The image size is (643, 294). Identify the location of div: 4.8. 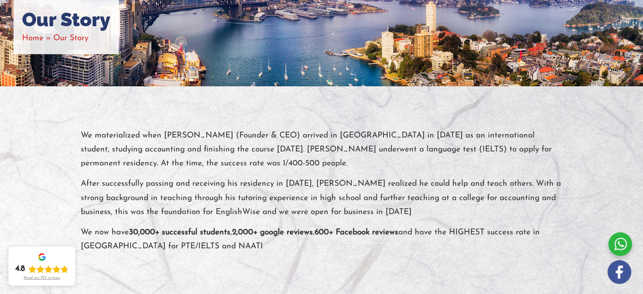
(20, 269).